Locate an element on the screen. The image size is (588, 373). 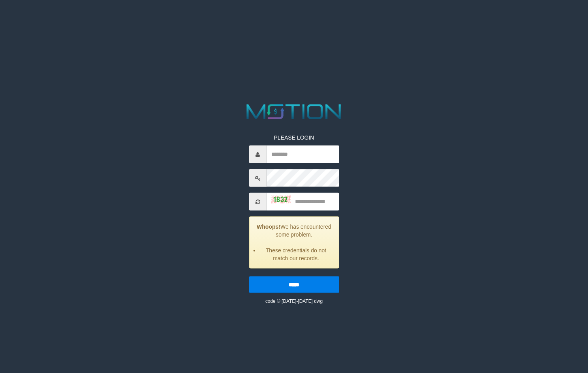
p: PLEASE LOGIN is located at coordinates (294, 137).